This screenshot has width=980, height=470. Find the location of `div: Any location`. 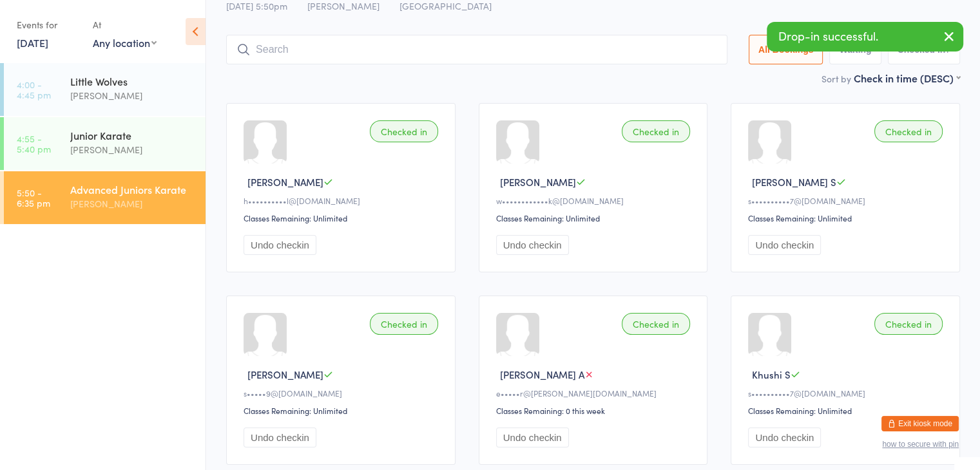

div: Any location is located at coordinates (124, 42).